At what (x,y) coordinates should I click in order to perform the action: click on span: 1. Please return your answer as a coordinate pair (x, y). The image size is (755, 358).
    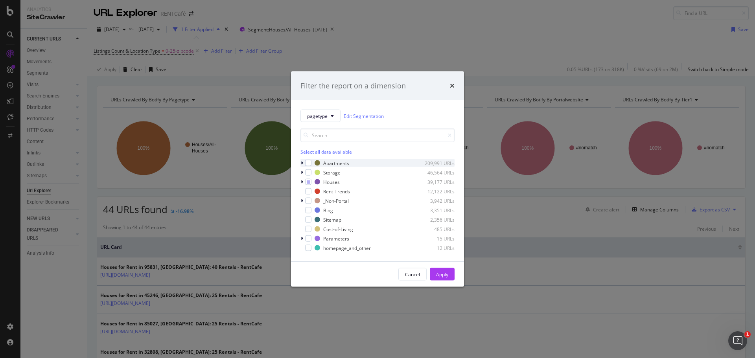
    Looking at the image, I should click on (747, 334).